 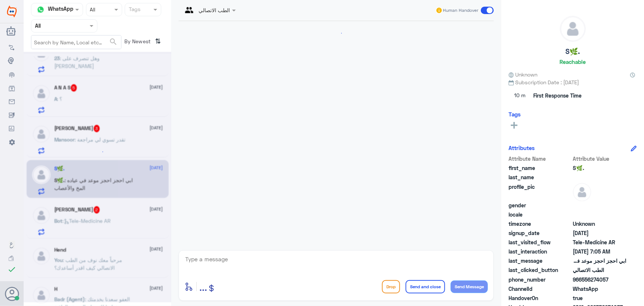 I want to click on span: ChannelId, so click(x=540, y=289).